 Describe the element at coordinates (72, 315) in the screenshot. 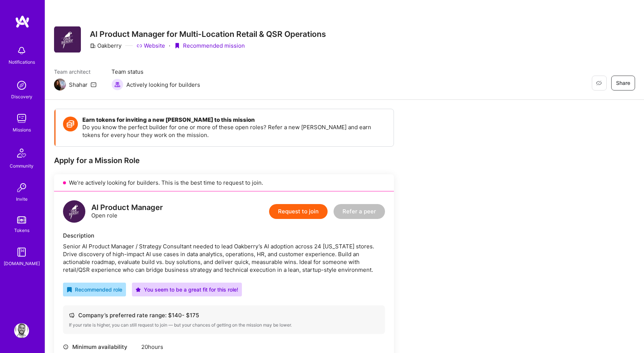

I see `i: icon Cash` at that location.